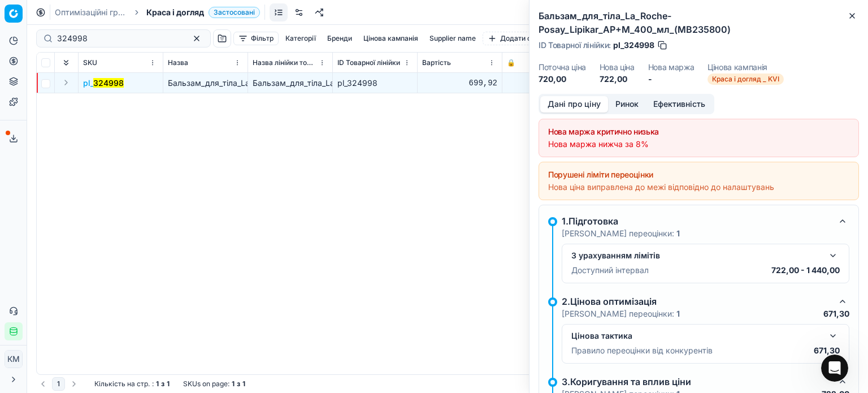 The width and height of the screenshot is (868, 393). What do you see at coordinates (699, 144) in the screenshot?
I see `div: Нова маржа нижча за 8%` at bounding box center [699, 144].